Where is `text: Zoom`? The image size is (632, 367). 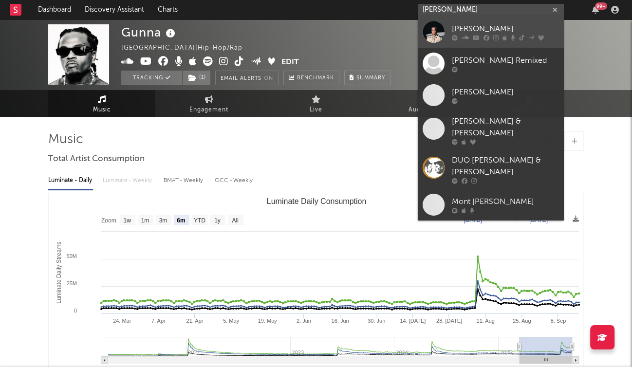
text: Zoom is located at coordinates (109, 221).